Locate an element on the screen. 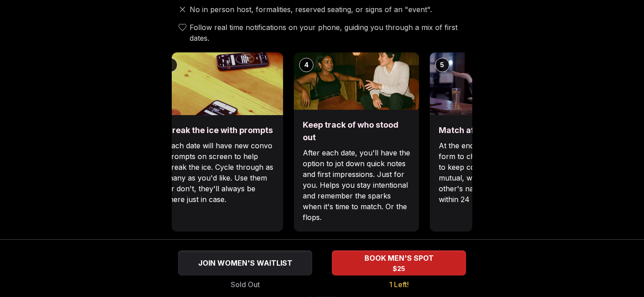 The width and height of the screenshot is (644, 297). p: After each date, you'll have the option to jot down quick notes and first impressions. Just for y... is located at coordinates (357, 185).